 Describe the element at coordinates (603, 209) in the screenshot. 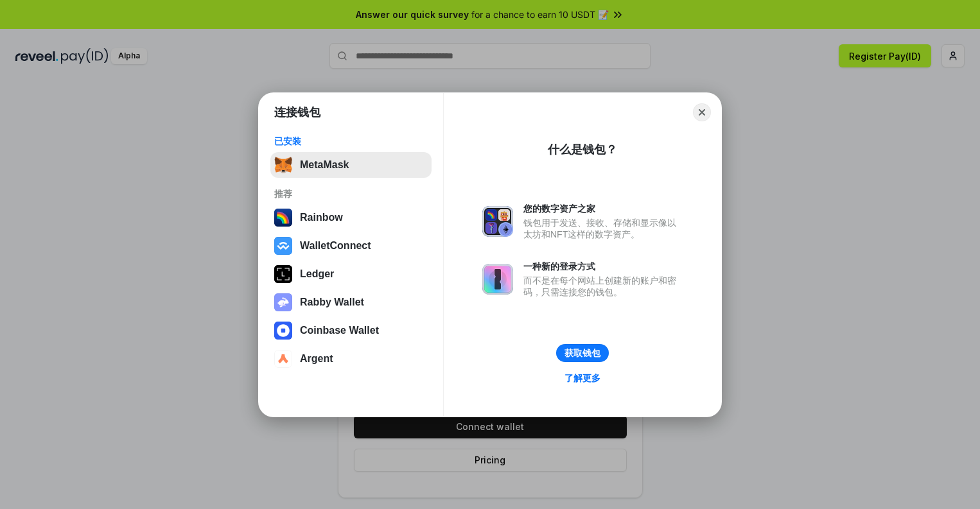

I see `div: 您的数字资产之家` at that location.